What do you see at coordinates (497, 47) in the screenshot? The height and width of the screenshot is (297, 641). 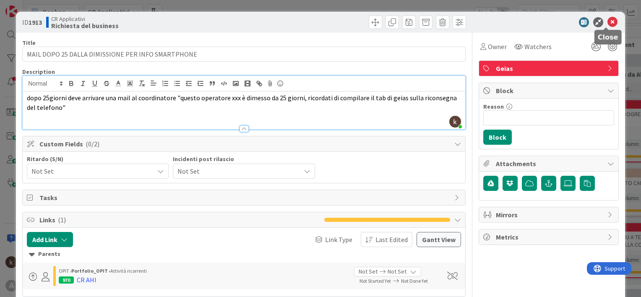 I see `span: Owner` at bounding box center [497, 47].